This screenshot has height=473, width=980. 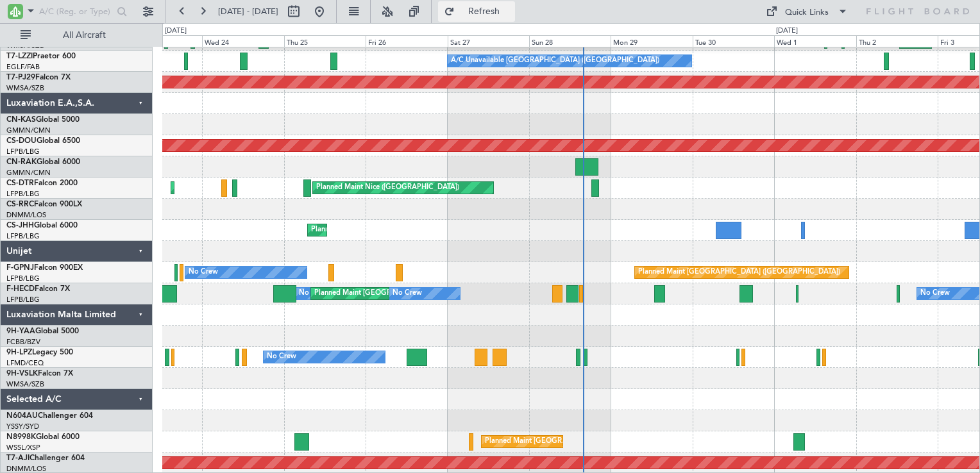 What do you see at coordinates (485, 11) in the screenshot?
I see `span: Refresh` at bounding box center [485, 11].